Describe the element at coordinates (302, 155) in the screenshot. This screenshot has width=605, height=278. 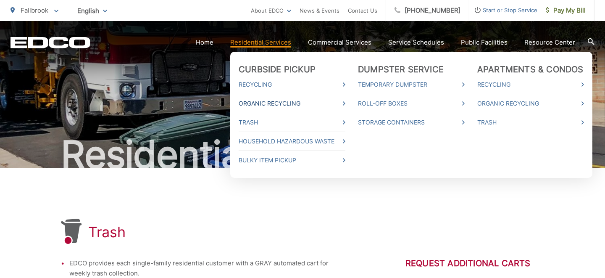
I see `h2: Residential Services` at that location.